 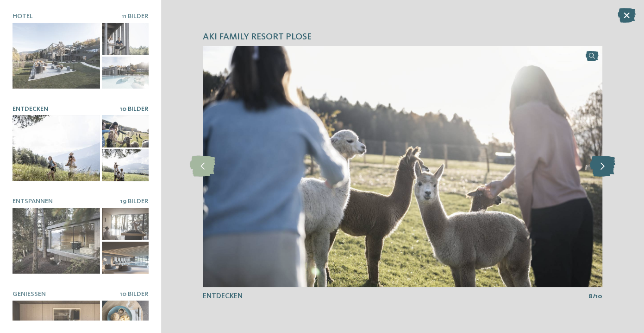 What do you see at coordinates (402, 166) in the screenshot?
I see `img: AKI Family Resort PLOSE` at bounding box center [402, 166].